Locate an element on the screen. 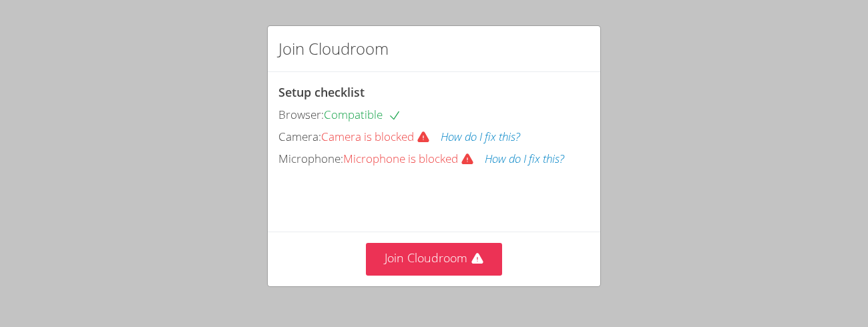  span: Setup checklist is located at coordinates (321, 93).